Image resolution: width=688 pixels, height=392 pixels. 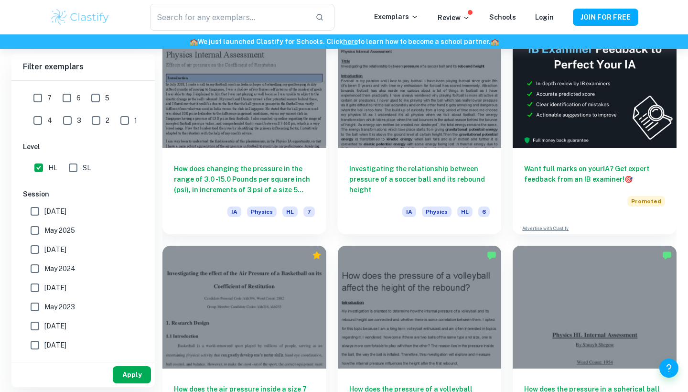 I want to click on button: JOIN FOR FREE, so click(x=606, y=17).